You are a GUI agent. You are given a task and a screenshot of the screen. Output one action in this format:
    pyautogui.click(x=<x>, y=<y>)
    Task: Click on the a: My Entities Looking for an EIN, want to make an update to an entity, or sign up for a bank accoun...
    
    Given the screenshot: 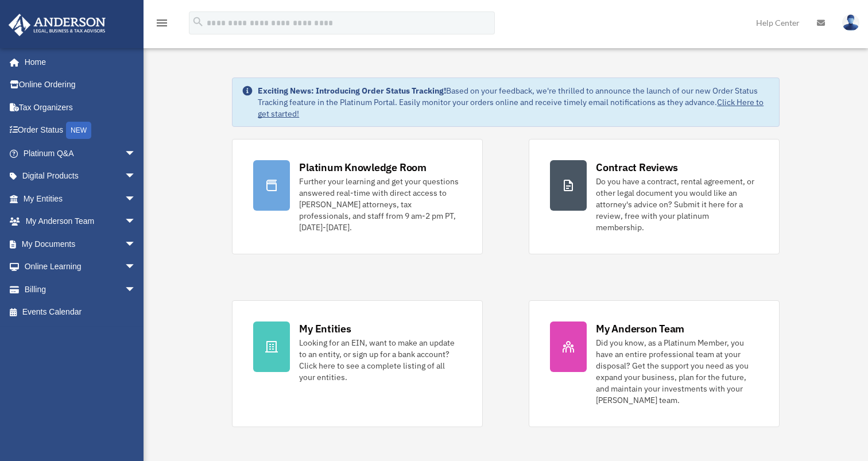 What is the action you would take?
    pyautogui.click(x=357, y=363)
    